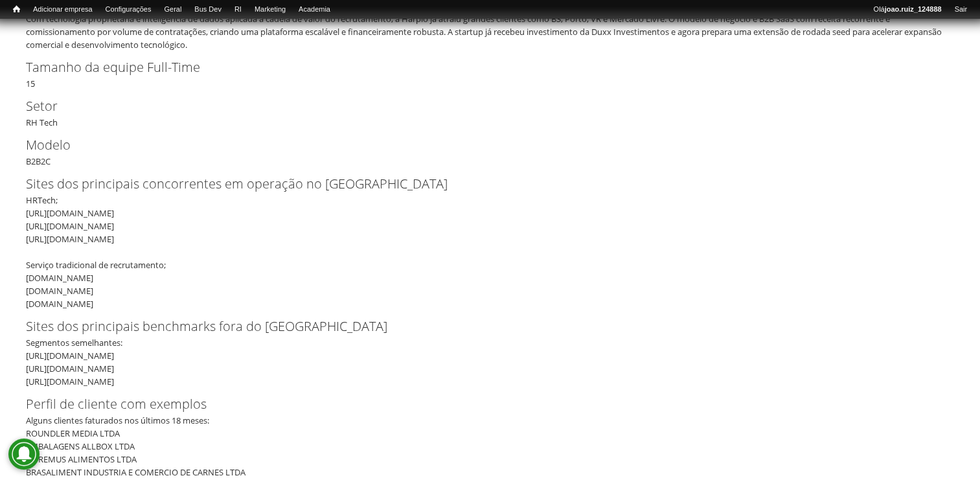 This screenshot has height=478, width=980. I want to click on div: RH Tech, so click(490, 113).